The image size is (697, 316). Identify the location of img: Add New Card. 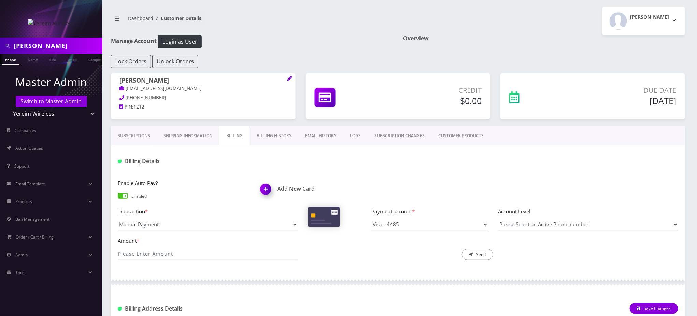
(267, 192).